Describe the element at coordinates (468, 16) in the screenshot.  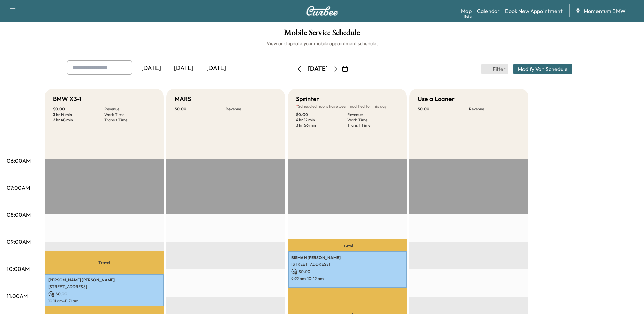
I see `div: Beta` at that location.